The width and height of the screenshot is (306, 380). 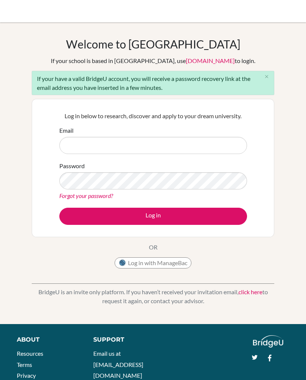 I want to click on p: OR, so click(x=153, y=247).